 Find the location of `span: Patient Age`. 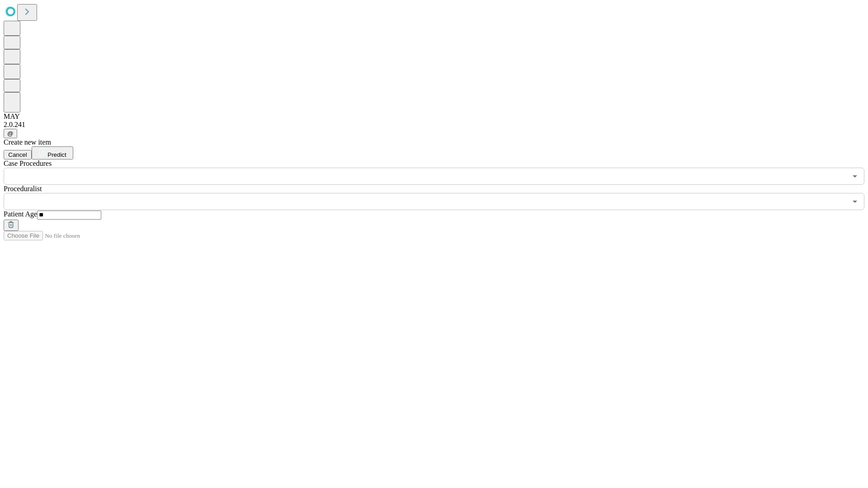

span: Patient Age is located at coordinates (20, 213).